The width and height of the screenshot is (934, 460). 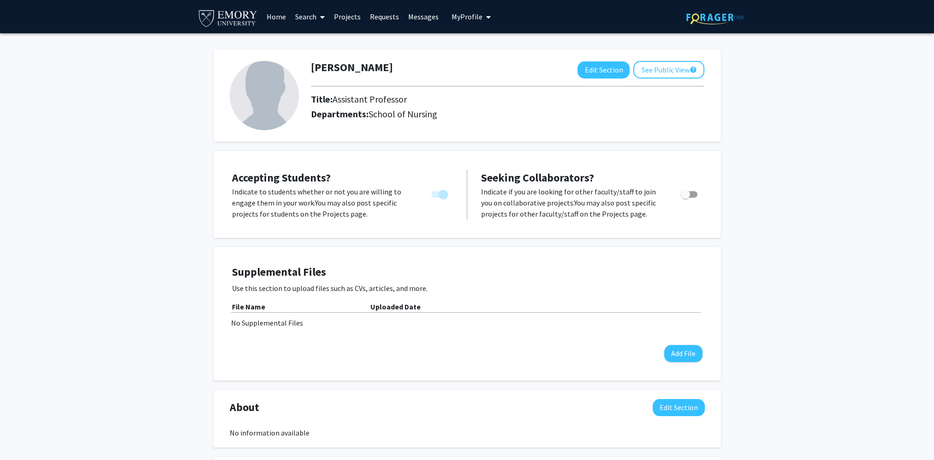 What do you see at coordinates (249, 306) in the screenshot?
I see `b: File Name` at bounding box center [249, 306].